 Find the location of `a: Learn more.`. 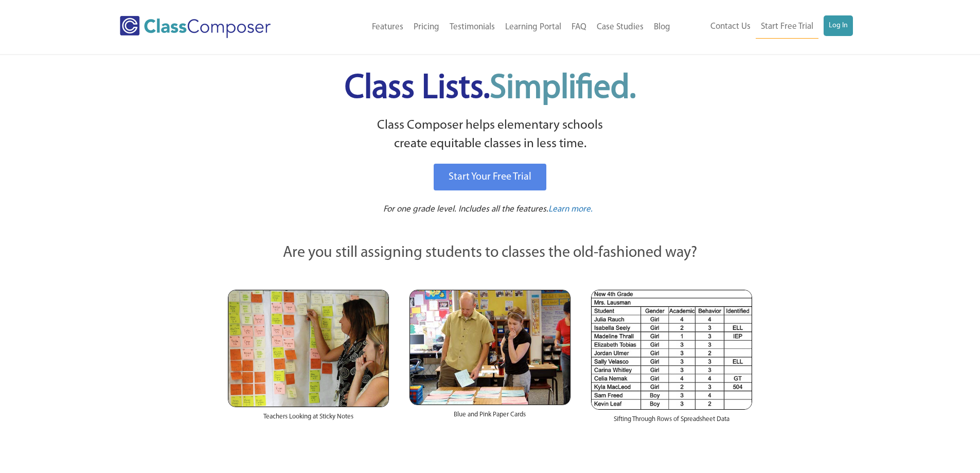

a: Learn more. is located at coordinates (571, 209).